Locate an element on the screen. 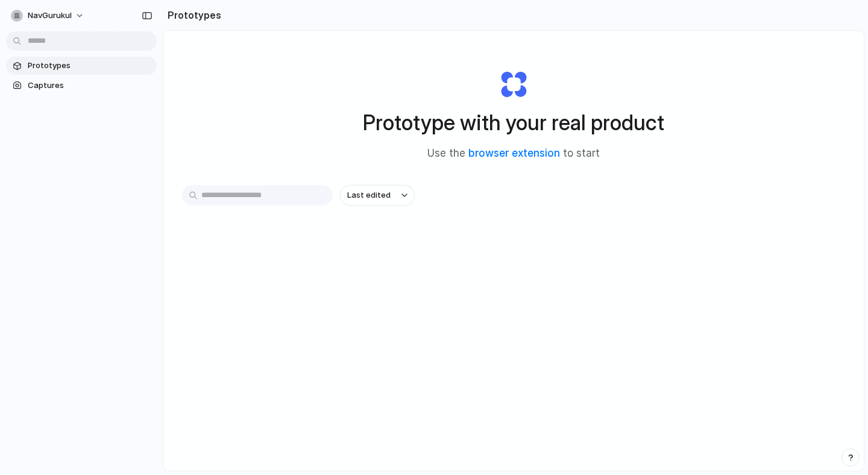  h2: Prototypes is located at coordinates (192, 15).